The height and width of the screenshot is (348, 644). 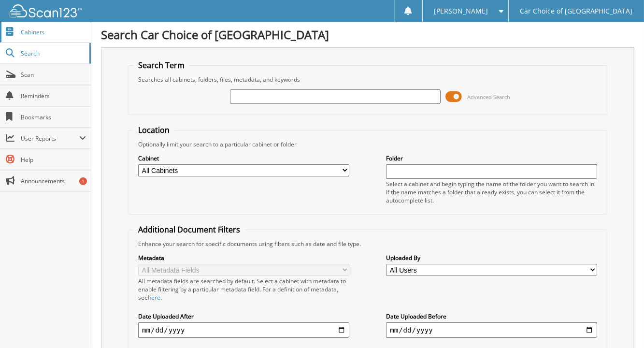 I want to click on a: here, so click(x=154, y=297).